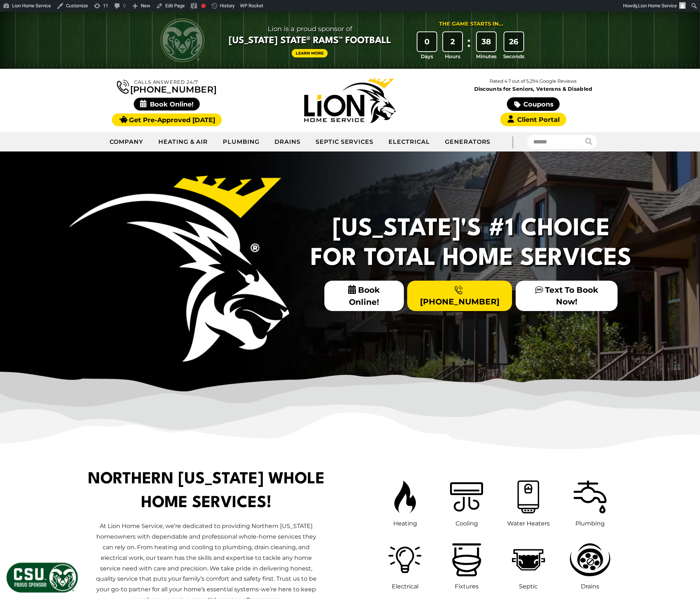 This screenshot has width=700, height=599. What do you see at coordinates (466, 587) in the screenshot?
I see `span: Fixtures` at bounding box center [466, 587].